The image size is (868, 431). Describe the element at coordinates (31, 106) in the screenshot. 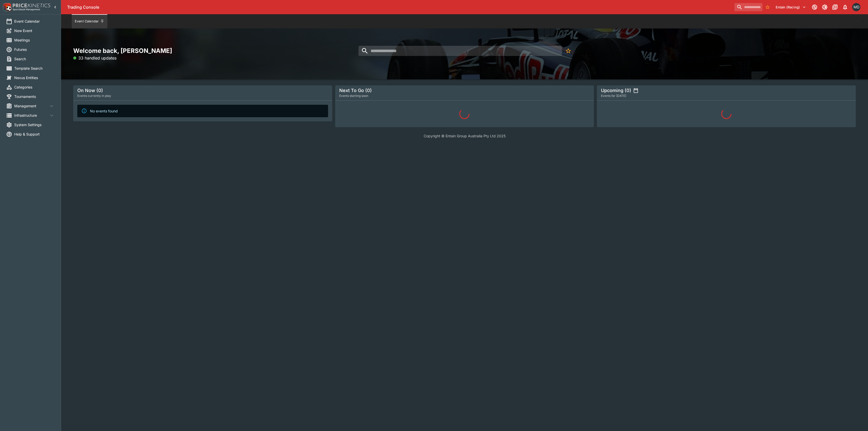

I see `span: Management` at that location.